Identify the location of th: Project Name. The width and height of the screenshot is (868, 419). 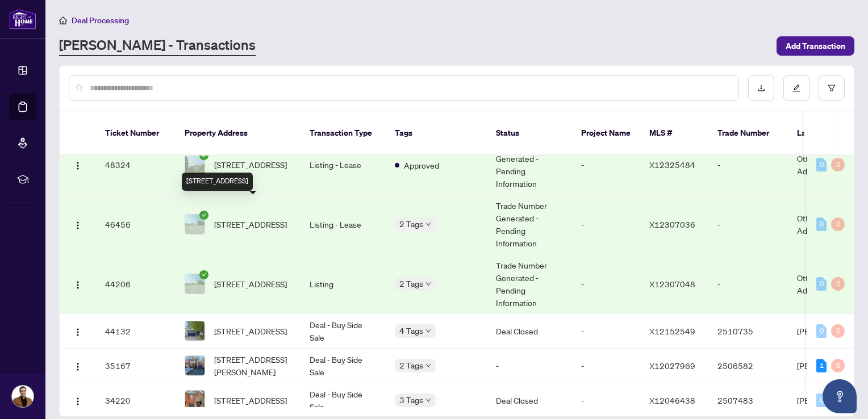
(606, 134).